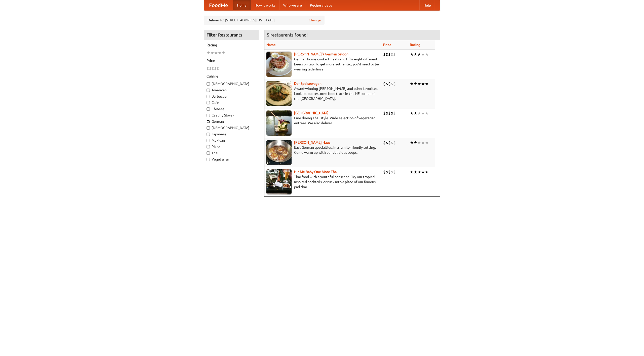 This screenshot has width=644, height=356. What do you see at coordinates (231, 147) in the screenshot?
I see `label: Pizza` at bounding box center [231, 147].